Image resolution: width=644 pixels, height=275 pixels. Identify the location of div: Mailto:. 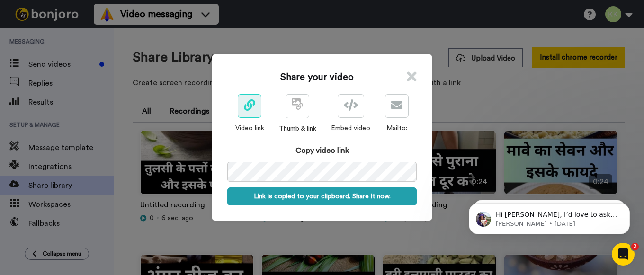
(397, 128).